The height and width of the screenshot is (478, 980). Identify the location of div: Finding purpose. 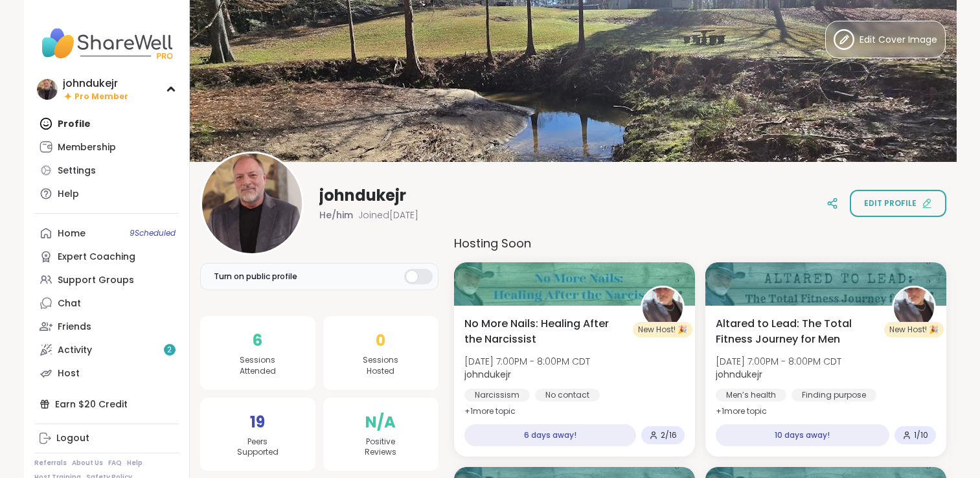
(834, 394).